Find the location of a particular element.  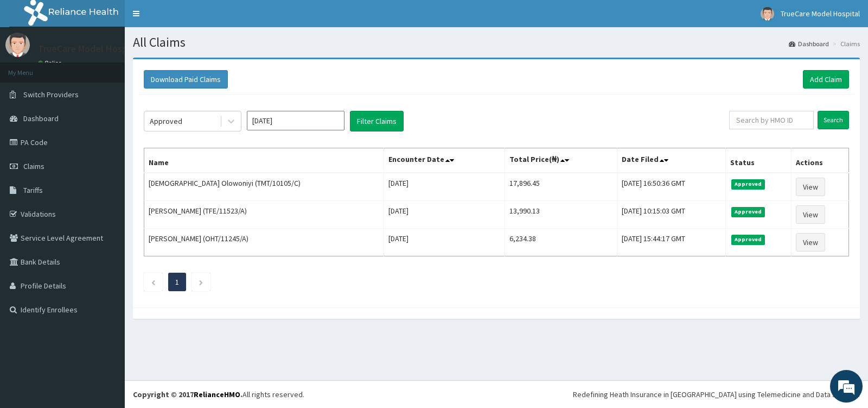

span: We're online! is located at coordinates (106, 192).